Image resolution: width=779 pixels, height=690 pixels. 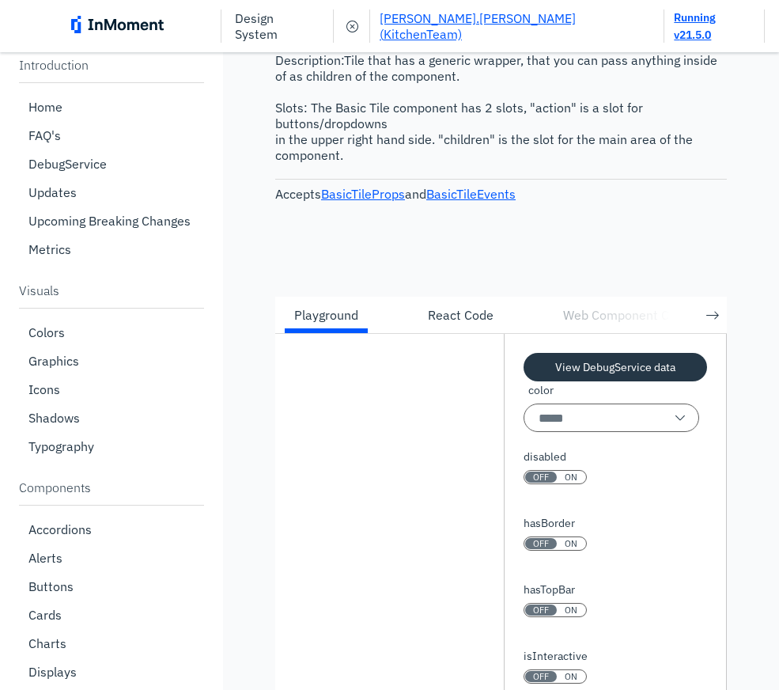 What do you see at coordinates (45, 107) in the screenshot?
I see `p: Home` at bounding box center [45, 107].